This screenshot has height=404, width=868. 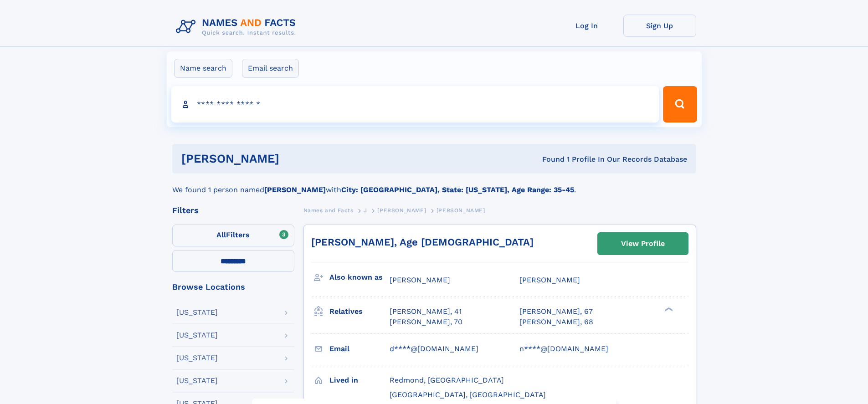 I want to click on label: Name search, so click(x=203, y=68).